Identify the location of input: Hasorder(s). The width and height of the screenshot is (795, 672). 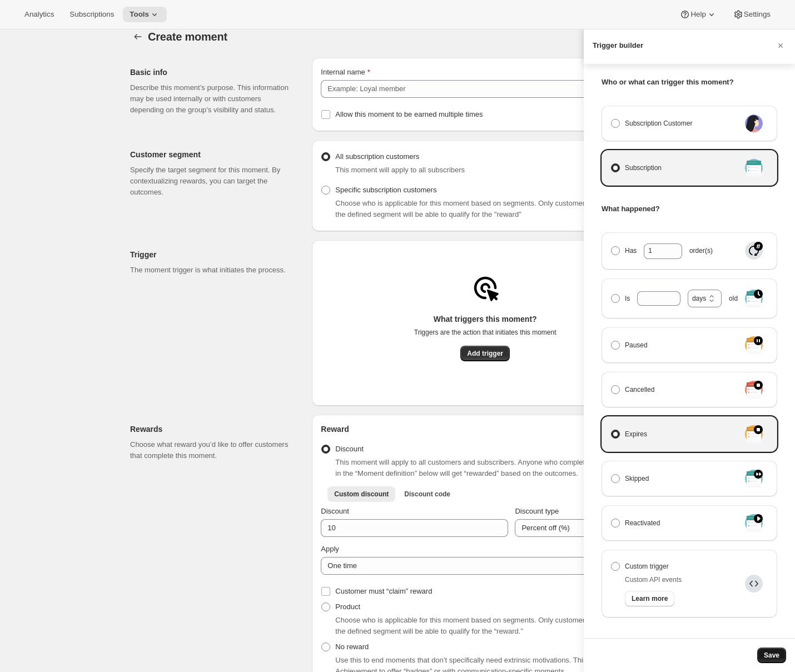
(654, 250).